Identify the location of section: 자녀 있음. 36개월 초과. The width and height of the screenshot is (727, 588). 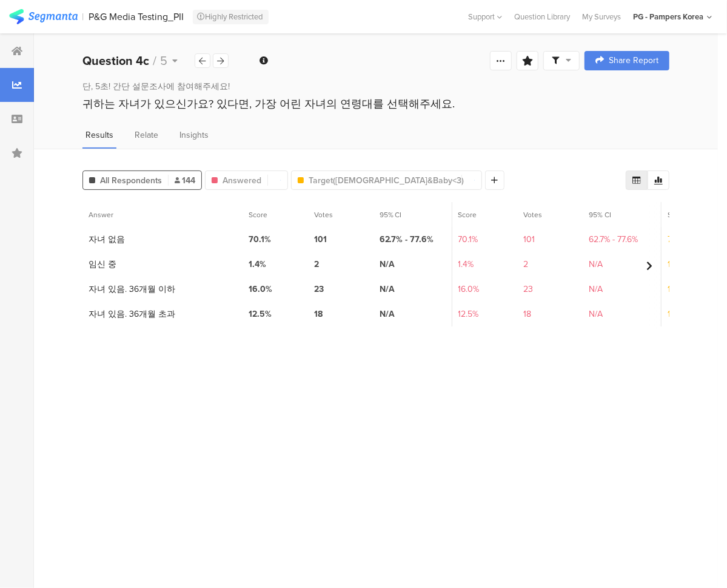
(132, 314).